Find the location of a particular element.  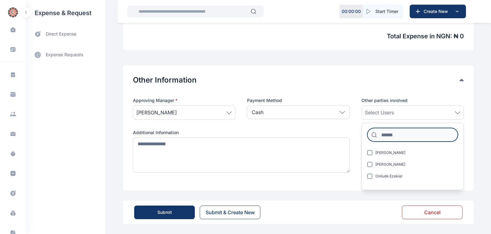

button: Create New is located at coordinates (438, 11).